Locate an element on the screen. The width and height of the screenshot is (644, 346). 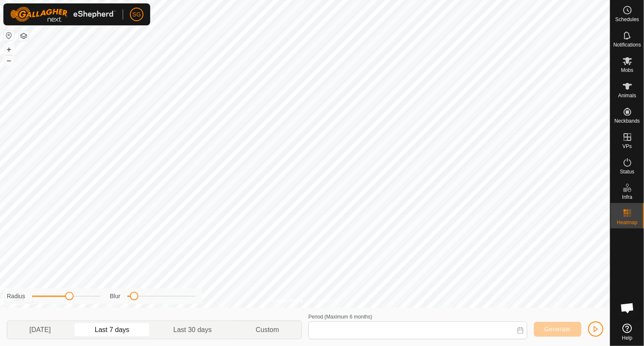
a: Privacy Policy is located at coordinates (287, 301).